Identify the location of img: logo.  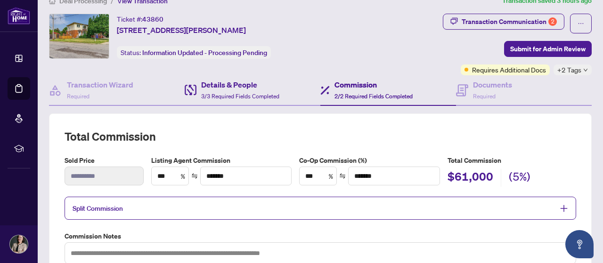
(19, 16).